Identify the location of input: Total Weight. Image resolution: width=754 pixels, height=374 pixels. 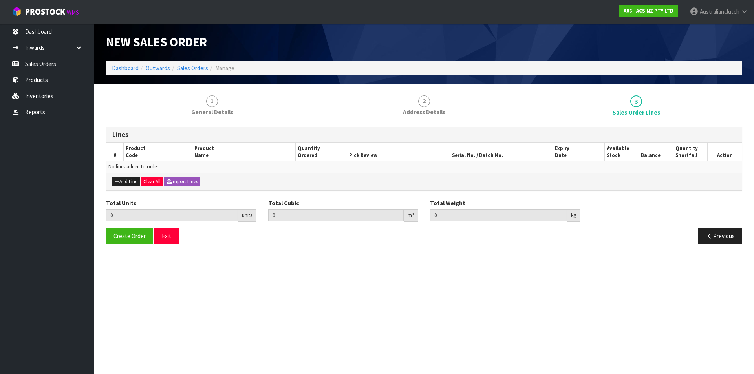
(499, 215).